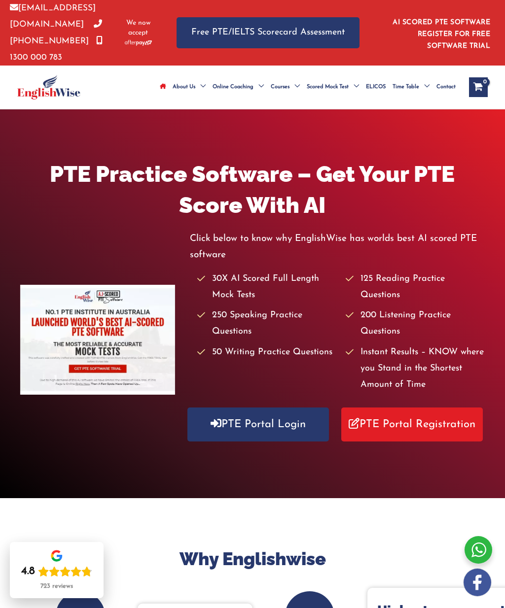  Describe the element at coordinates (98, 340) in the screenshot. I see `img: pte-institute-main` at that location.